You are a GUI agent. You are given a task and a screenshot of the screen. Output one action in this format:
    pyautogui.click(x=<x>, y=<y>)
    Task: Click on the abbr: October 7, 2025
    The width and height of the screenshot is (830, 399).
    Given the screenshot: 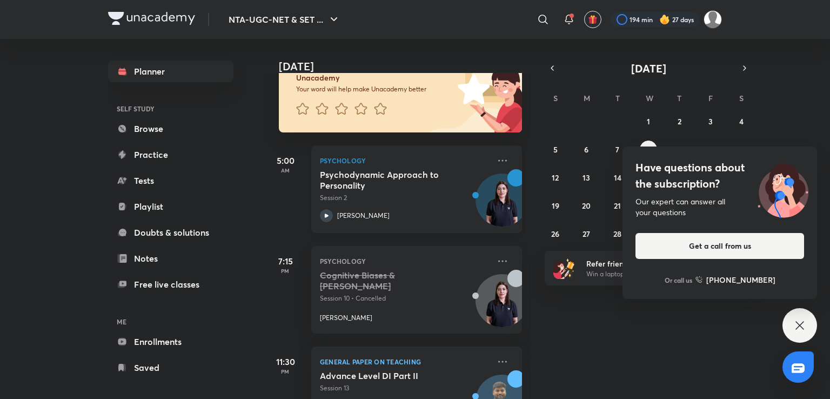 What is the action you would take?
    pyautogui.click(x=617, y=149)
    